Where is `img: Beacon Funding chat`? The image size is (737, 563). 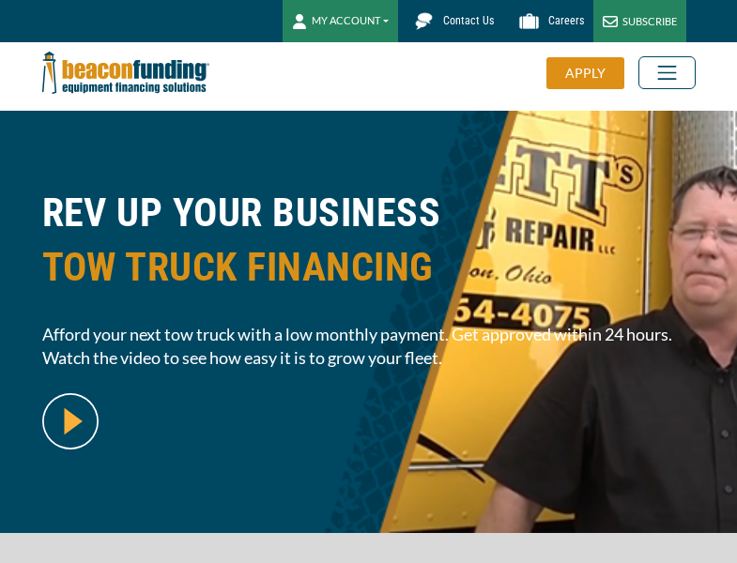
img: Beacon Funding chat is located at coordinates (423, 21).